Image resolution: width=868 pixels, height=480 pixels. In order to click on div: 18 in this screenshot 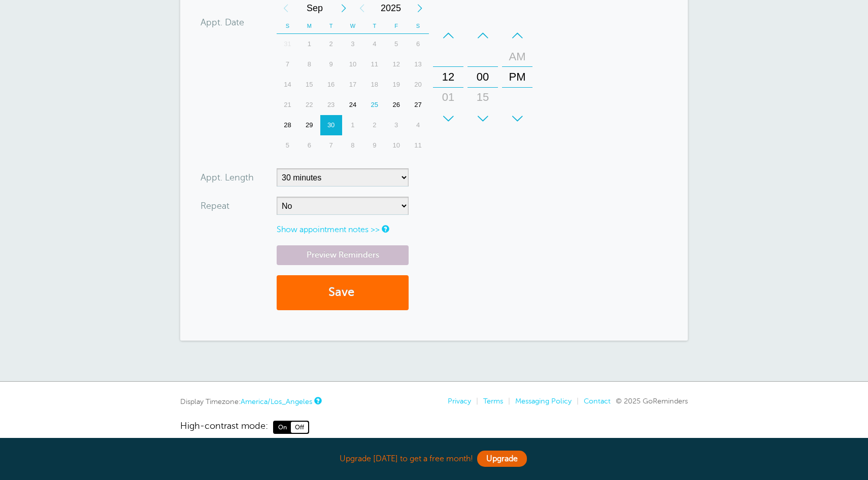, I will do `click(374, 85)`.